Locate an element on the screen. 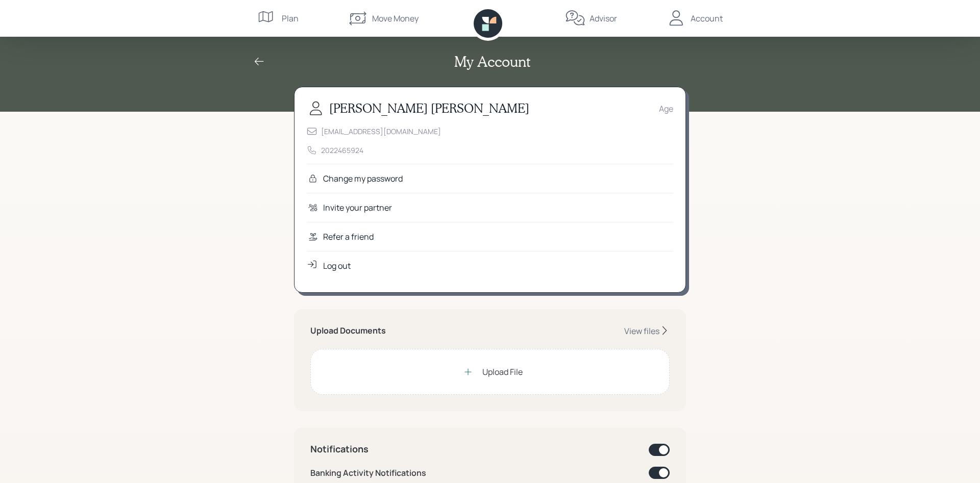  div: Refer a friend is located at coordinates (348, 236).